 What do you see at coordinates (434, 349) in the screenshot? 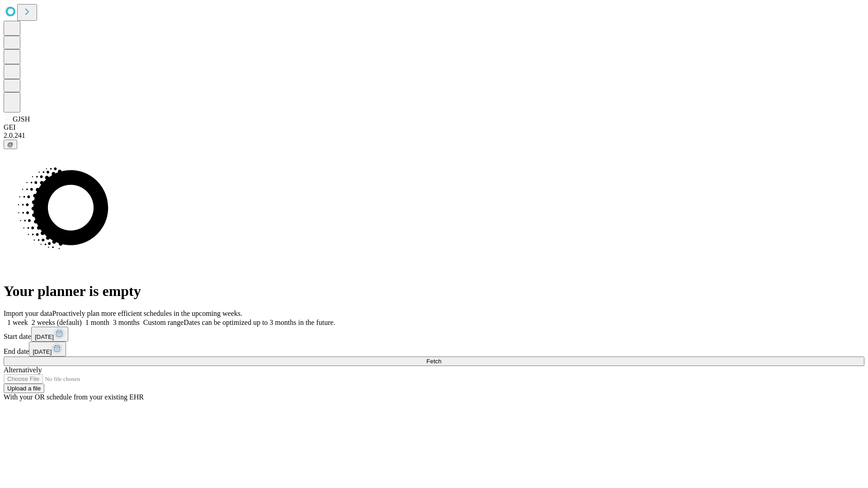
I see `div: End date` at bounding box center [434, 349].